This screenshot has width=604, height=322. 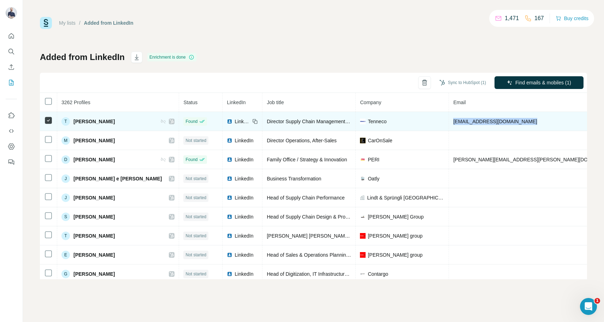 What do you see at coordinates (597, 301) in the screenshot?
I see `span: 1` at bounding box center [597, 301].